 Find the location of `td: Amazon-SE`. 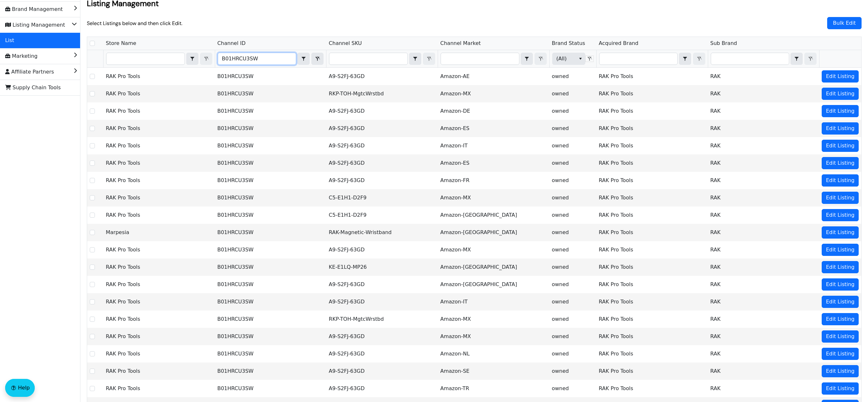

td: Amazon-SE is located at coordinates (493, 371).